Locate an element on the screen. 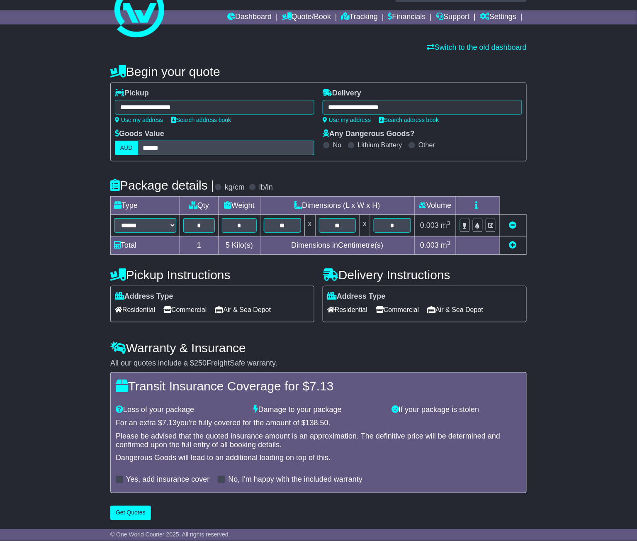 This screenshot has height=541, width=637. a: Support is located at coordinates (453, 17).